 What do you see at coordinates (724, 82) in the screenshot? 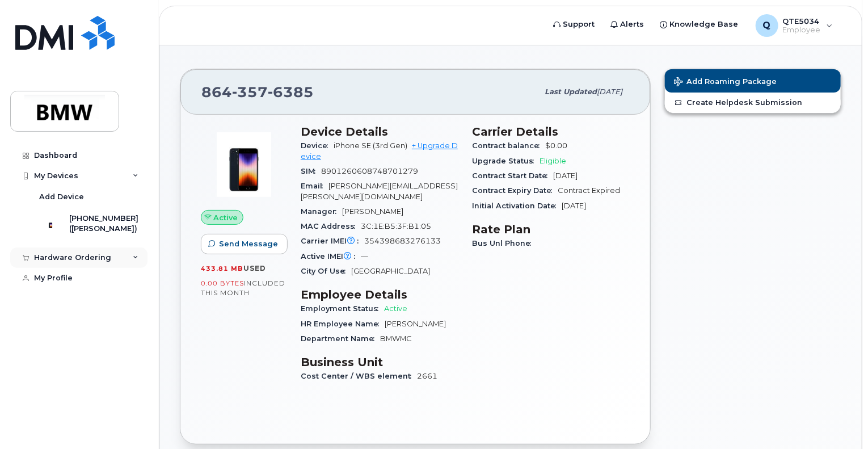
I see `span: Add Roaming Package` at bounding box center [724, 82].